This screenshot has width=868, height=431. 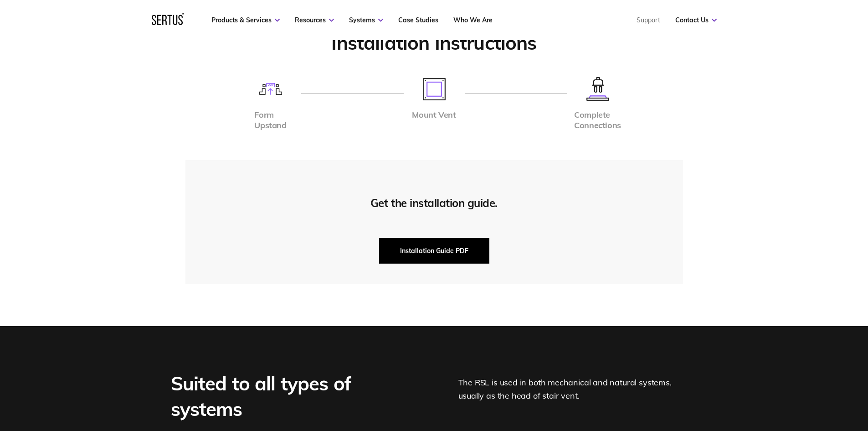 What do you see at coordinates (294, 396) in the screenshot?
I see `div: Suited to all types of systems` at bounding box center [294, 396].